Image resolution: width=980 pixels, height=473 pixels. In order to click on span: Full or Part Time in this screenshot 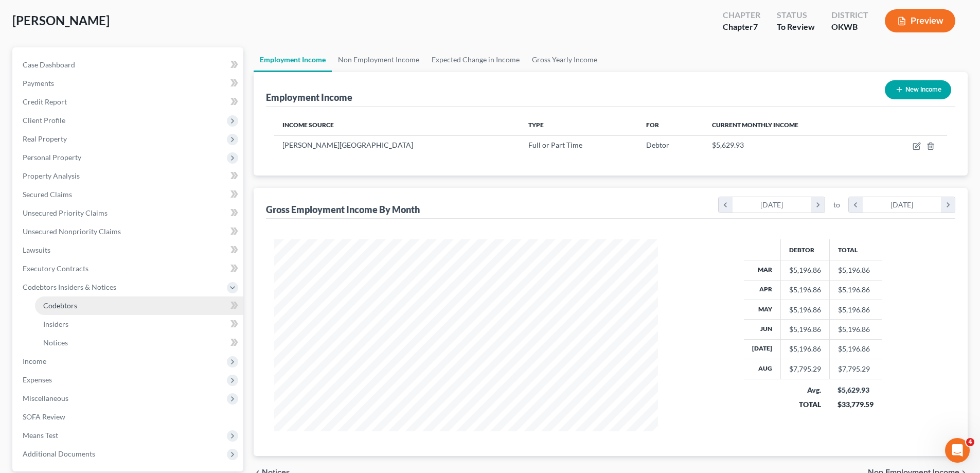, I will do `click(555, 144)`.